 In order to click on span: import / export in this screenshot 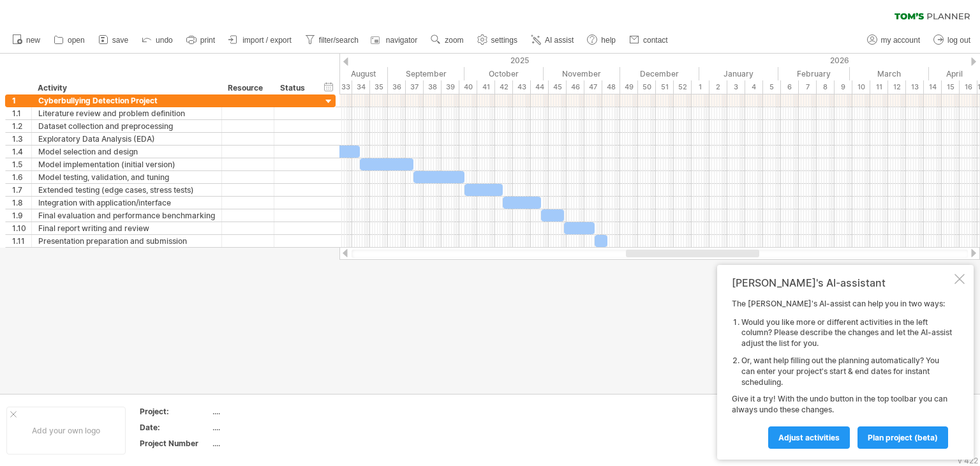, I will do `click(267, 40)`.